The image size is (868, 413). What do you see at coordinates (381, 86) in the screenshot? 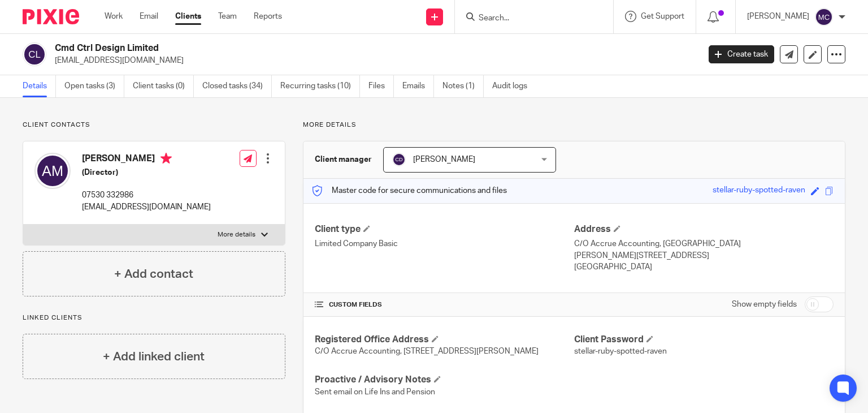
I see `a: Files` at bounding box center [381, 86].